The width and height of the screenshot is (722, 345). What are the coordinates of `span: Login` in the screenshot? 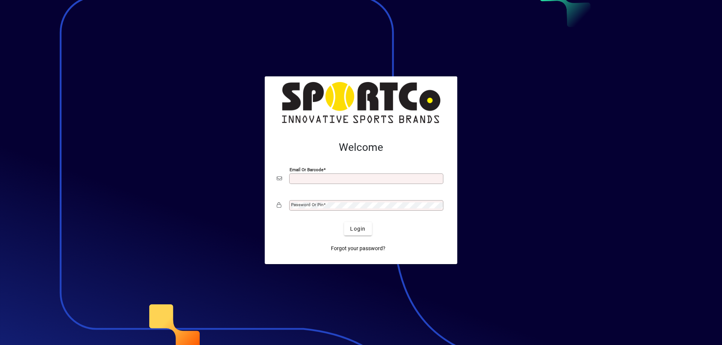 It's located at (358, 229).